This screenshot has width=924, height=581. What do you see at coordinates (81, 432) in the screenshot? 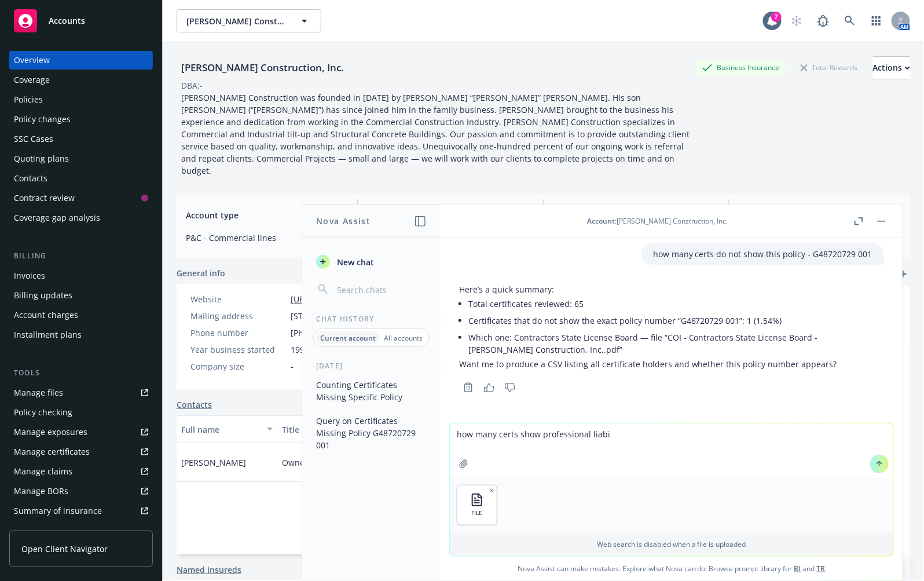
I see `a: Manage exposures` at bounding box center [81, 432].